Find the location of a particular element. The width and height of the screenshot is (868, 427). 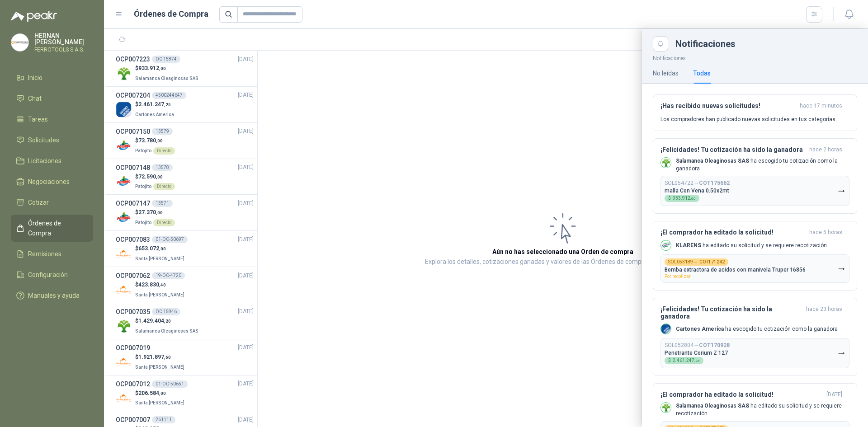

button: Close is located at coordinates (661, 44).